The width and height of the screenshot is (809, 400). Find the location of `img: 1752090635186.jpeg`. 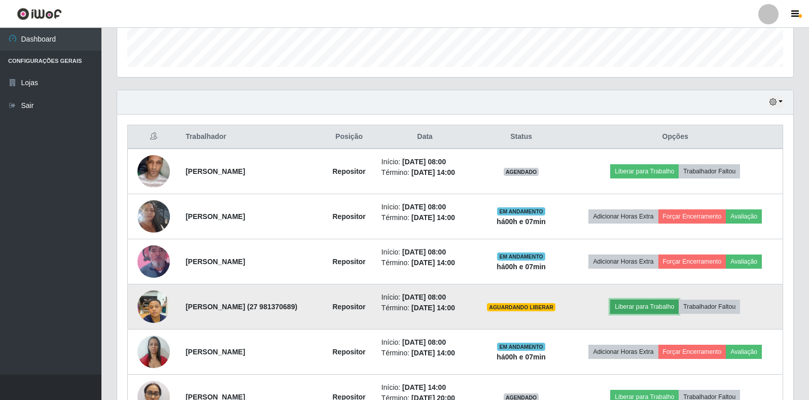

img: 1752090635186.jpeg is located at coordinates (154, 262).